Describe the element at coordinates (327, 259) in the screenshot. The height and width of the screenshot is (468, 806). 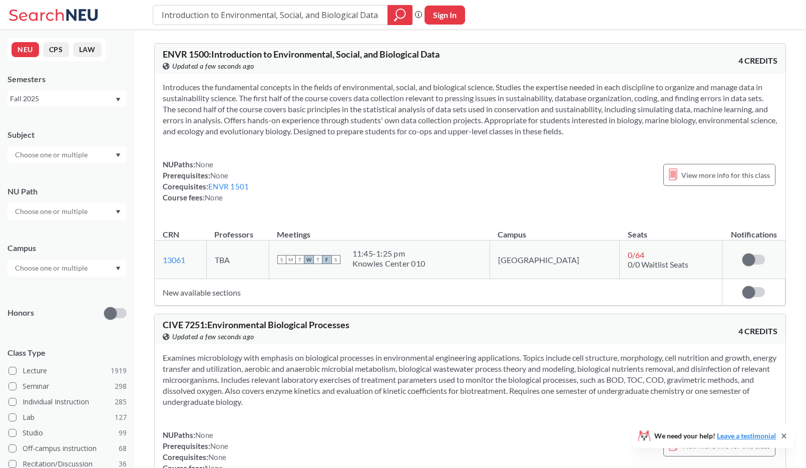
I see `span: F` at that location.